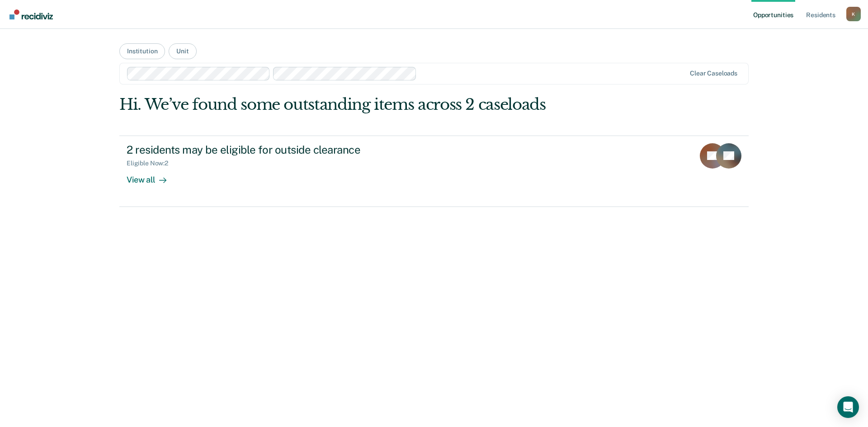  Describe the element at coordinates (854, 14) in the screenshot. I see `button: Profile dropdown button` at that location.